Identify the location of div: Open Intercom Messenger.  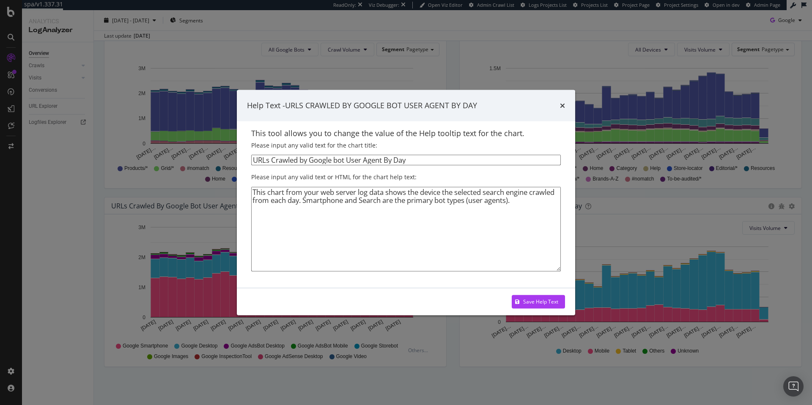
(794, 387).